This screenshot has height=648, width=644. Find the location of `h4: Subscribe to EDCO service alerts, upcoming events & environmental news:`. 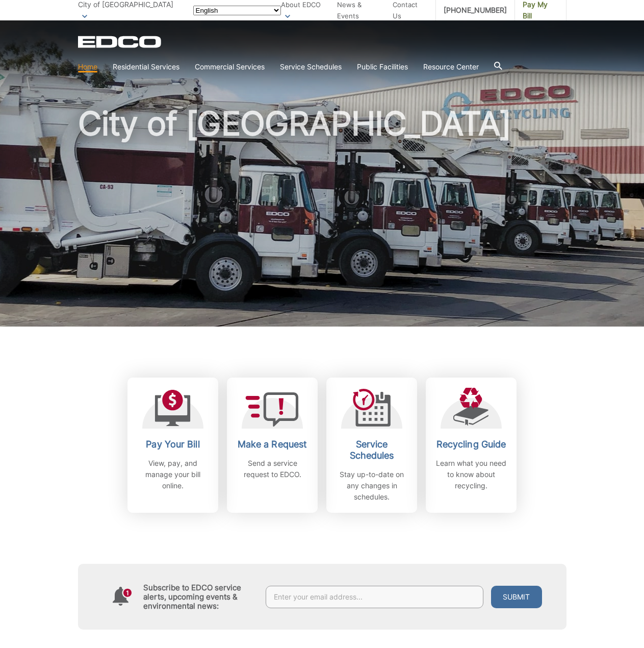

h4: Subscribe to EDCO service alerts, upcoming events & environmental news: is located at coordinates (200, 597).